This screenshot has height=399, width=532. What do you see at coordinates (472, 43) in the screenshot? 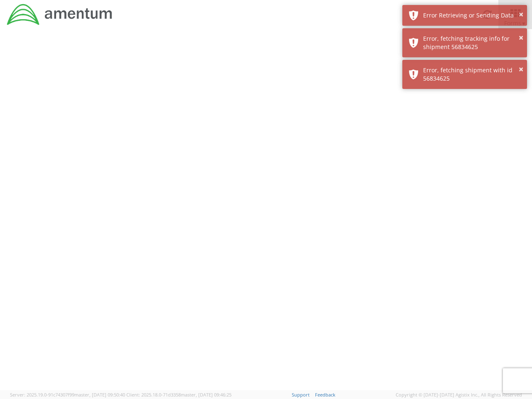
I see `div: Error, fetching tracking info for shipment 56834625` at bounding box center [472, 43].